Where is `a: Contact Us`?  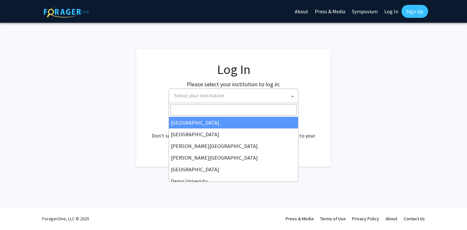
a: Contact Us is located at coordinates (414, 218).